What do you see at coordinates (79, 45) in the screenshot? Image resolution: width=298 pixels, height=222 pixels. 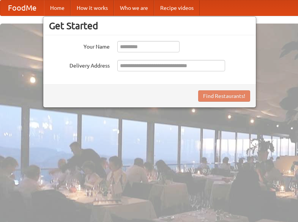 I see `label: Your Name` at bounding box center [79, 45].